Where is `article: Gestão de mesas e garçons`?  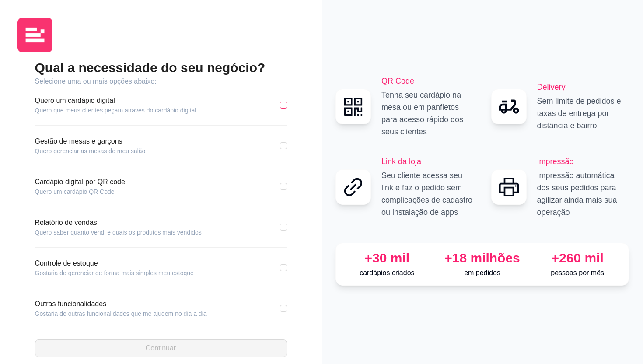
article: Gestão de mesas e garçons is located at coordinates (90, 141).